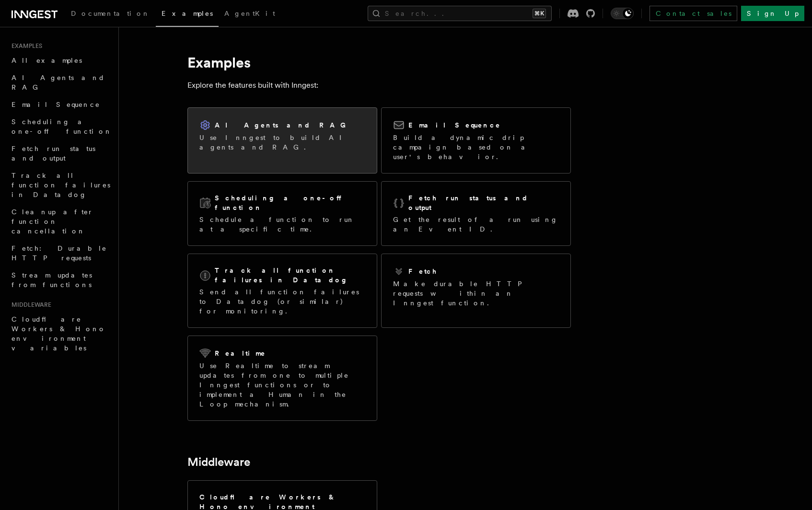 This screenshot has width=812, height=510. What do you see at coordinates (110, 14) in the screenshot?
I see `a: Documentation` at bounding box center [110, 14].